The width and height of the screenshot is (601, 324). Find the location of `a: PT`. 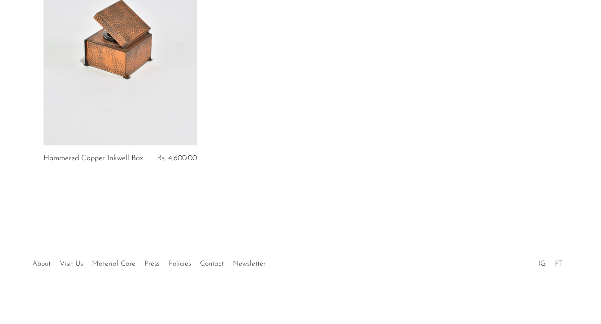

a: PT is located at coordinates (559, 264).